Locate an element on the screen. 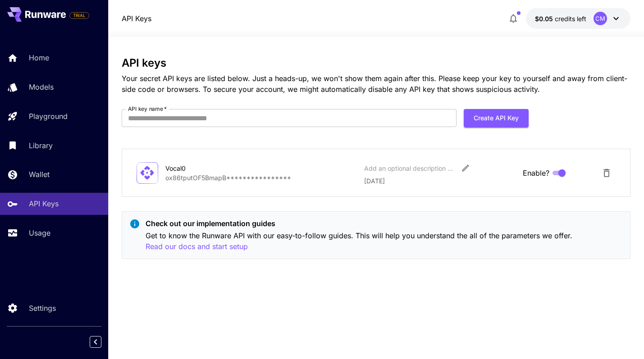 This screenshot has height=359, width=644. h3: API keys is located at coordinates (376, 63).